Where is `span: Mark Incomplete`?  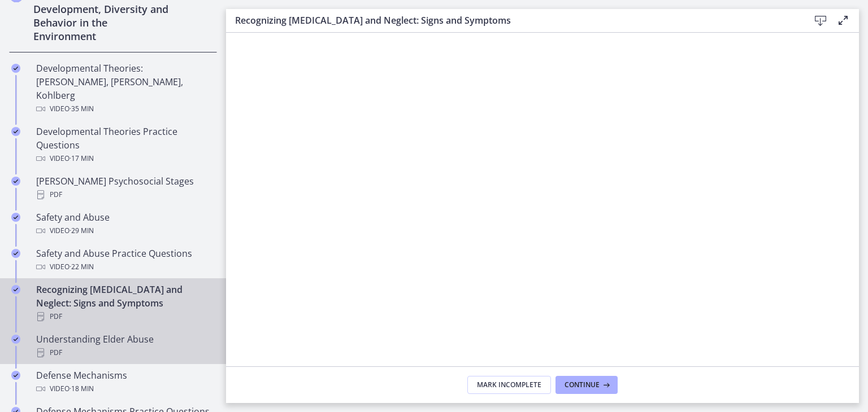
span: Mark Incomplete is located at coordinates (509, 385).